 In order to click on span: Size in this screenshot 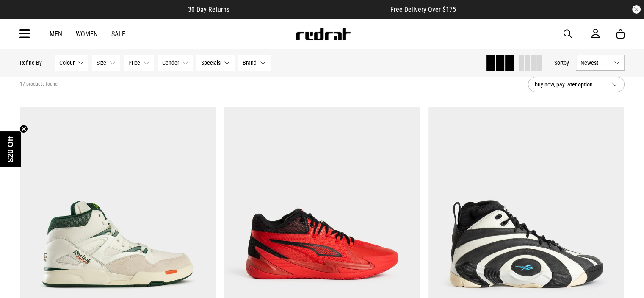, I will do `click(101, 62)`.